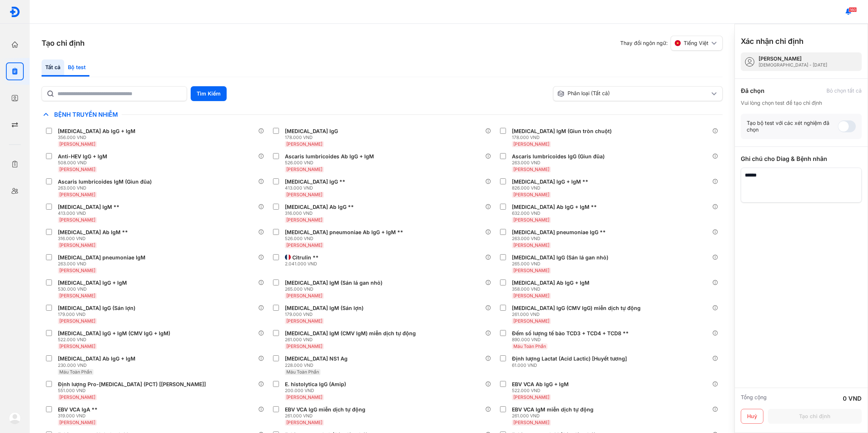 The height and width of the screenshot is (433, 868). Describe the element at coordinates (98, 365) in the screenshot. I see `div: 230.000 VND` at that location.